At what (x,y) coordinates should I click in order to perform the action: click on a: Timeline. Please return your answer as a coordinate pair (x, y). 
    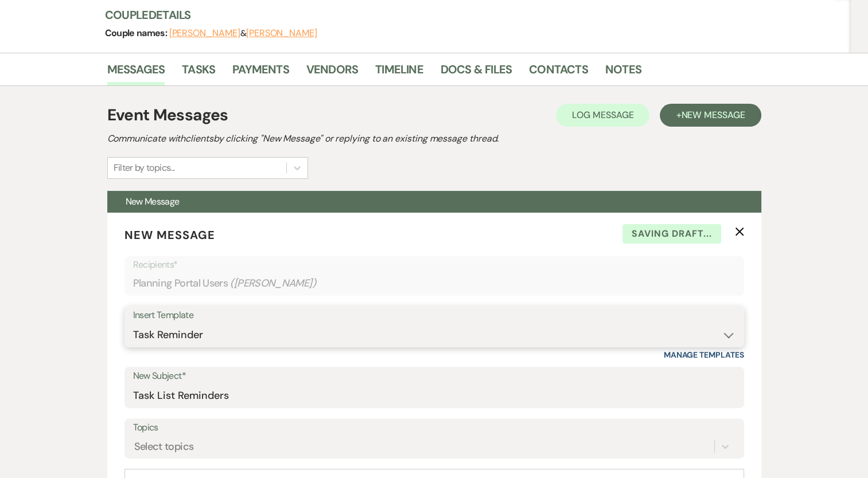
    Looking at the image, I should click on (399, 73).